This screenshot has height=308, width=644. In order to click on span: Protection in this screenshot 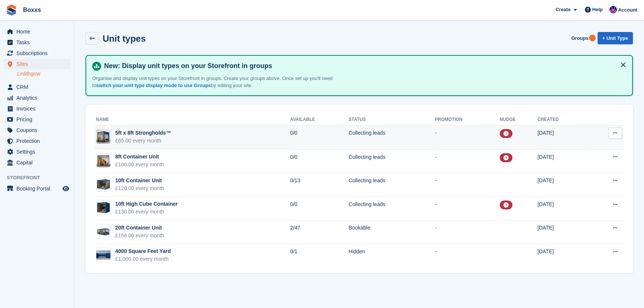, I will do `click(39, 141)`.